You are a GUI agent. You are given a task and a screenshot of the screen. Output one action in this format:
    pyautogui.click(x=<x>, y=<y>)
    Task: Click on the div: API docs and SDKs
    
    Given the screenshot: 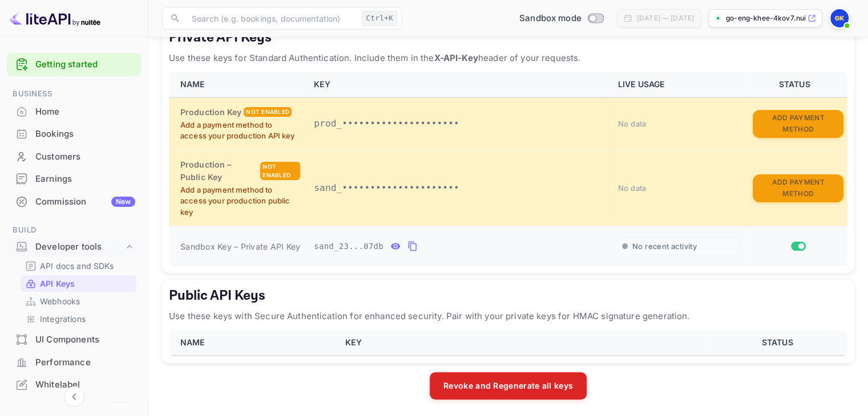 What is the action you would take?
    pyautogui.click(x=78, y=266)
    